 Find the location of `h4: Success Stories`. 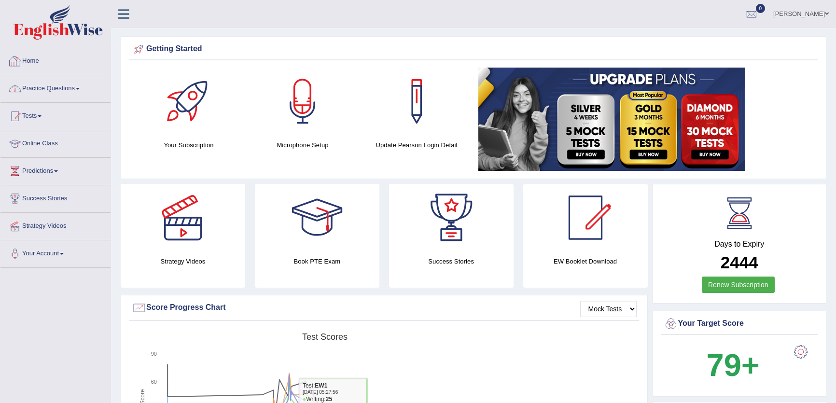

h4: Success Stories is located at coordinates (451, 261).